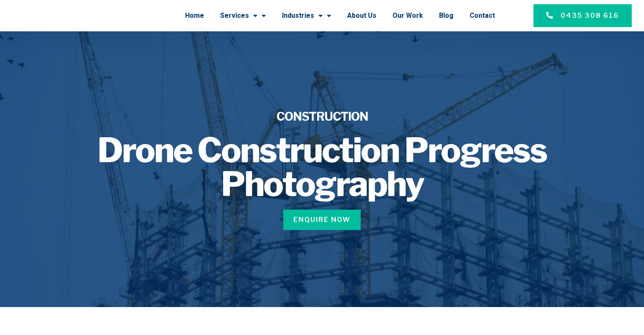  What do you see at coordinates (303, 16) in the screenshot?
I see `nav: Menu` at bounding box center [303, 16].